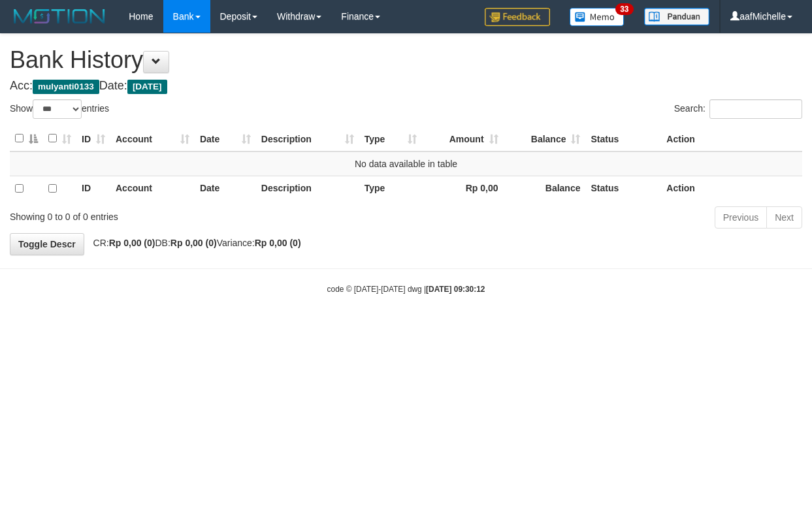 Image resolution: width=812 pixels, height=508 pixels. What do you see at coordinates (308, 138) in the screenshot?
I see `th: Description: activate to sort column ascending` at bounding box center [308, 138].